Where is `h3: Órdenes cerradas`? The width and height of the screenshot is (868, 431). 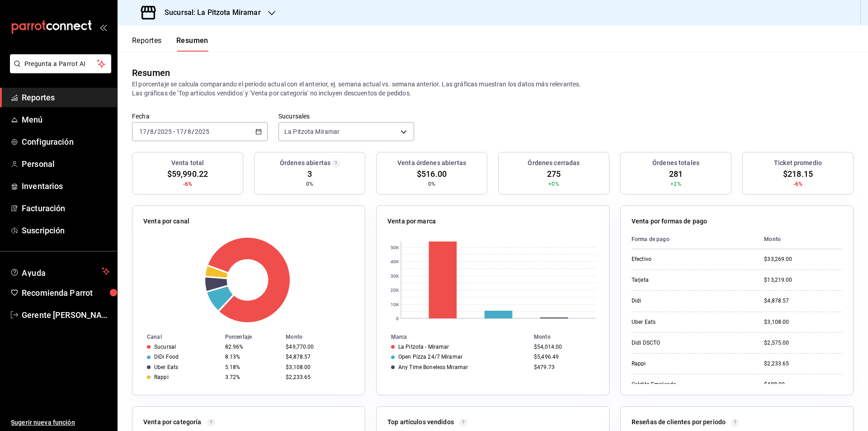 h3: Órdenes cerradas is located at coordinates (554, 163).